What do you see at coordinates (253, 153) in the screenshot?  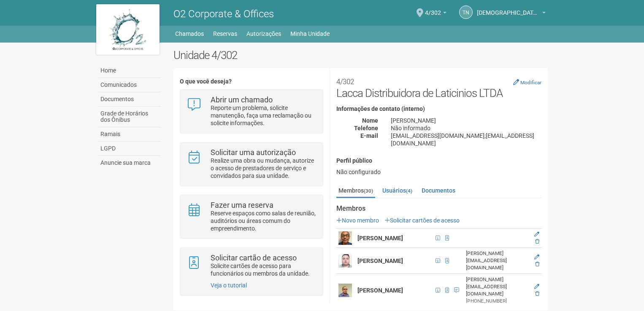 I see `strong: Solicitar uma autorização` at bounding box center [253, 153].